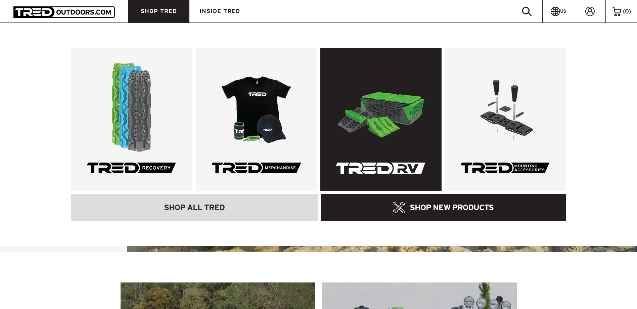  What do you see at coordinates (443, 207) in the screenshot?
I see `a: SHOP NEW PRODUCTS` at bounding box center [443, 207].